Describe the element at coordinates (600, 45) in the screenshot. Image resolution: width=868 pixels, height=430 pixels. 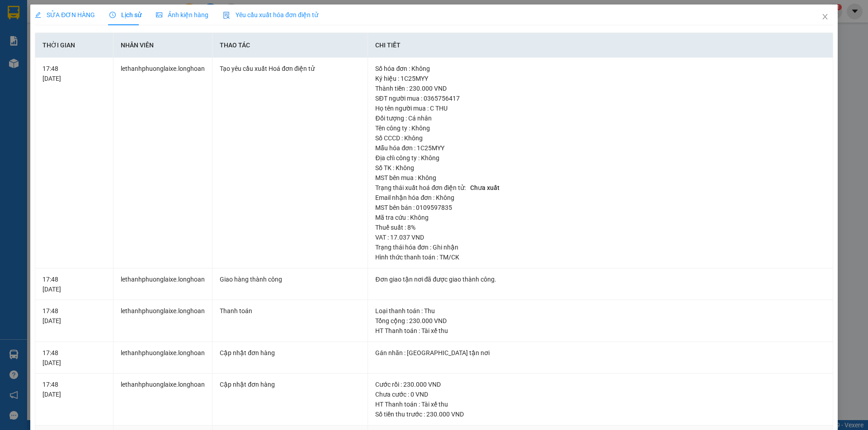
I see `th: Chi tiết` at that location.